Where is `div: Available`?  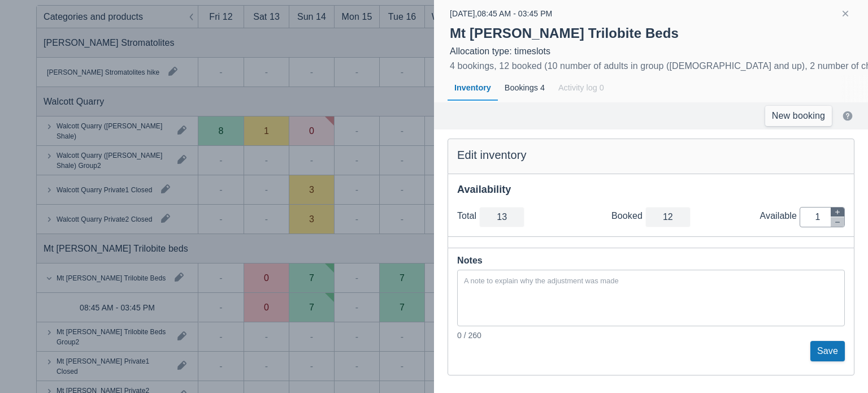 div: Available is located at coordinates (780, 216).